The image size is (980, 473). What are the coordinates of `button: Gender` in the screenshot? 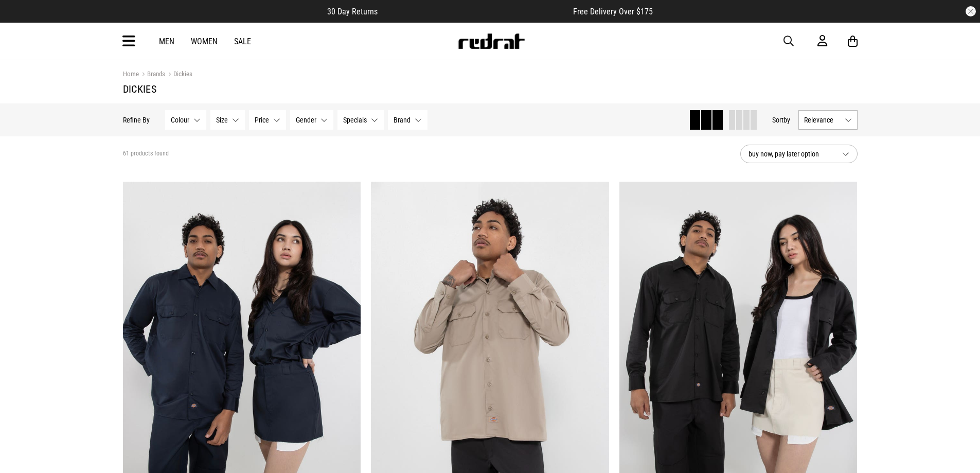 It's located at (311, 120).